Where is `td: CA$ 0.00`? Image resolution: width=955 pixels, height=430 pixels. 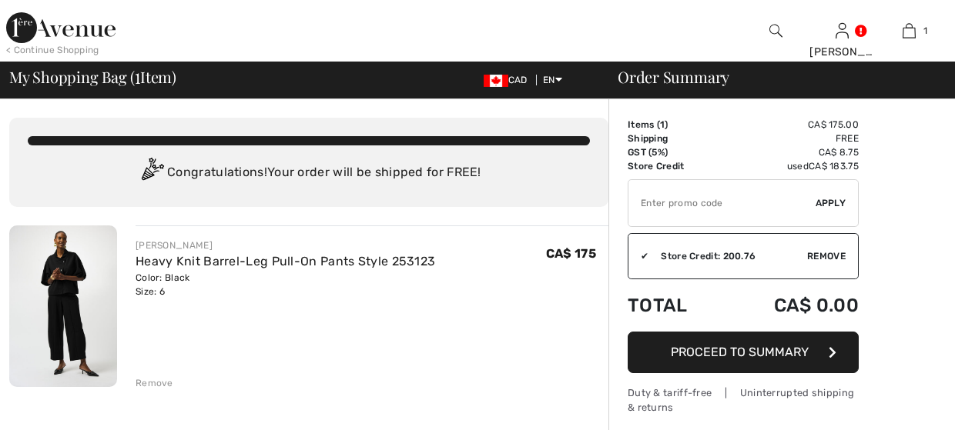
td: CA$ 0.00 is located at coordinates (791, 306).